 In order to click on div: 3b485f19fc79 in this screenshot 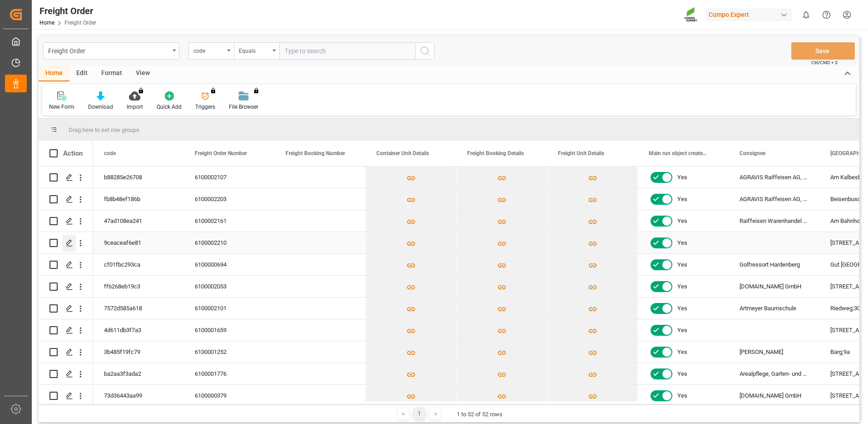, I will do `click(139, 351)`.